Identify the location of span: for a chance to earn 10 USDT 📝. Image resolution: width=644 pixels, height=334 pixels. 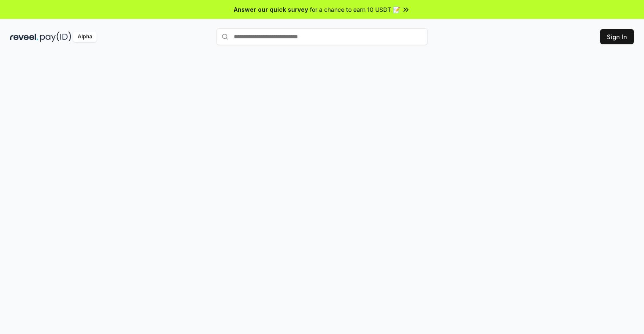
(355, 9).